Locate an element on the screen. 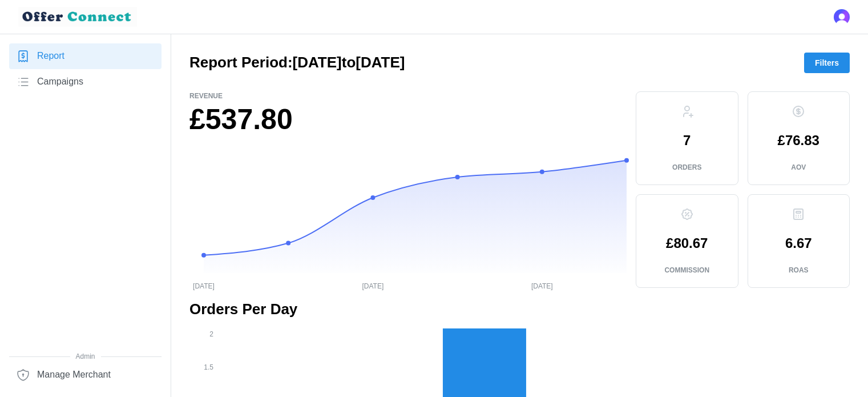 The height and width of the screenshot is (397, 868). p: Orders is located at coordinates (687, 167).